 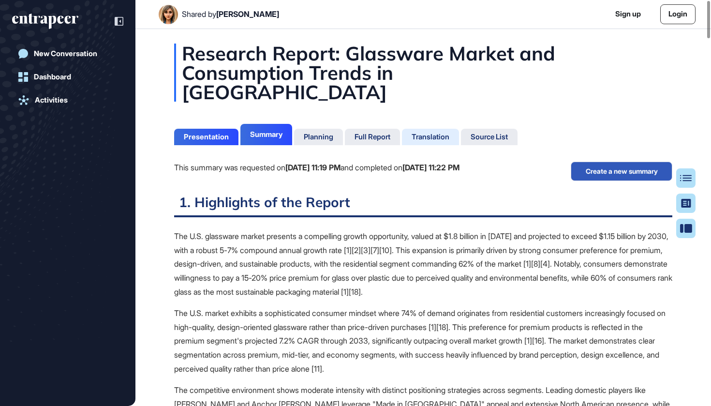 I want to click on p: The U.S. market exhibits a sophisticated consumer mindset where 74% of demand originates from res..., so click(x=423, y=341).